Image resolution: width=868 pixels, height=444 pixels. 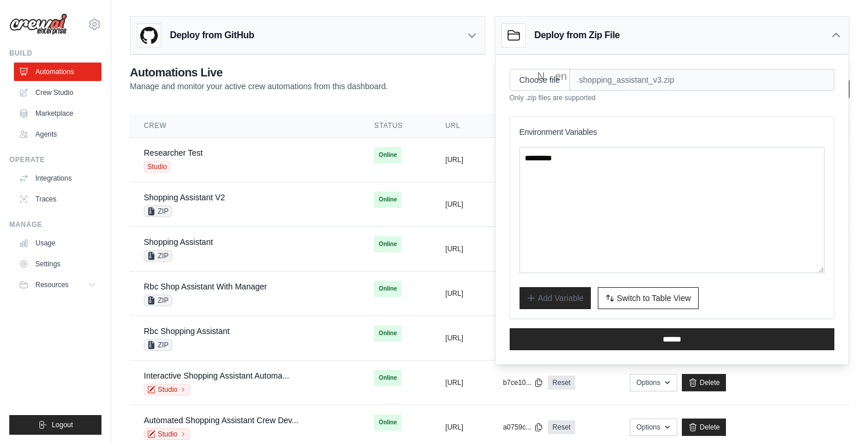 What do you see at coordinates (211, 35) in the screenshot?
I see `h3: Deploy from GitHub` at bounding box center [211, 35].